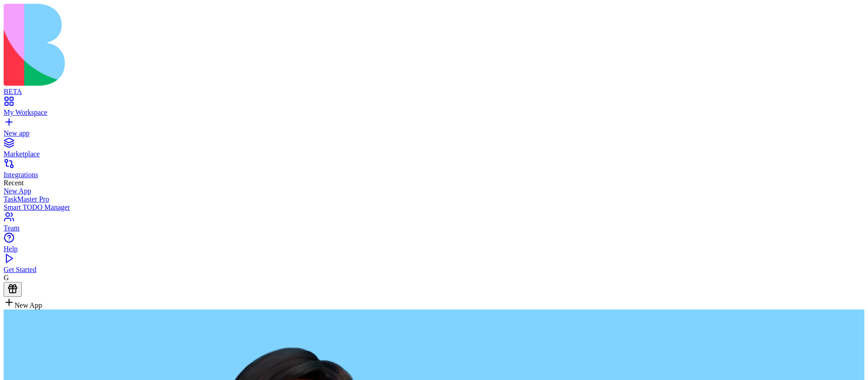  What do you see at coordinates (434, 191) in the screenshot?
I see `a: New App` at bounding box center [434, 191].